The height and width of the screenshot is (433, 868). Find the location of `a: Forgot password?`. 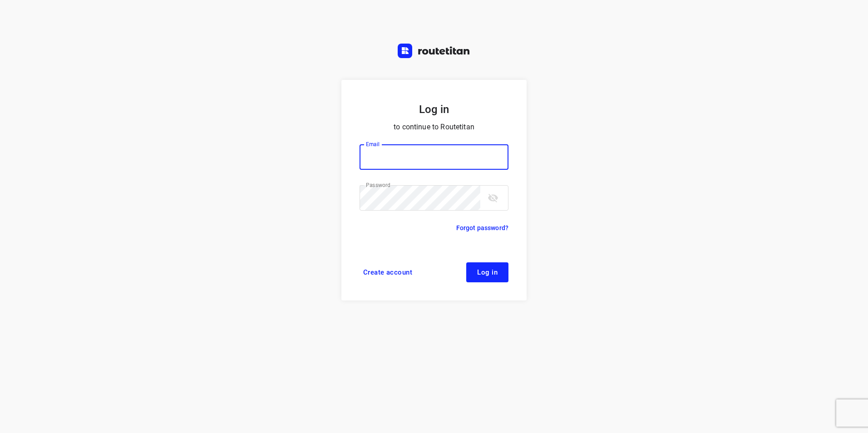

a: Forgot password? is located at coordinates (482, 228).